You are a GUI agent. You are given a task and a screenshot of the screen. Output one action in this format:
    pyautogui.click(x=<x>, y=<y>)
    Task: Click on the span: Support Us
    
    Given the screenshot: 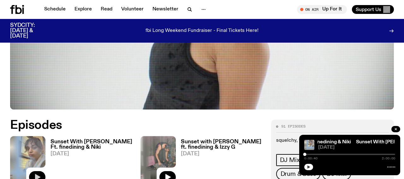 What is the action you would take?
    pyautogui.click(x=368, y=9)
    